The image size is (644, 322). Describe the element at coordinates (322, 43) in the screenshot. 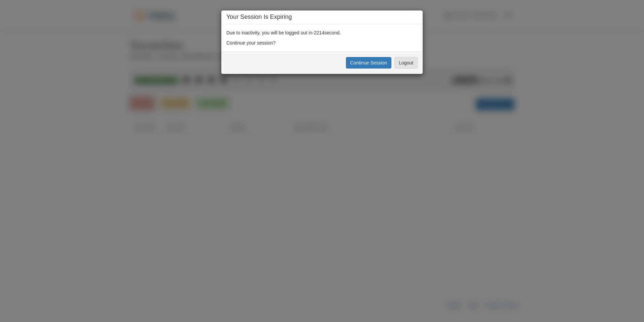

I see `p: Continue your session?` at that location.